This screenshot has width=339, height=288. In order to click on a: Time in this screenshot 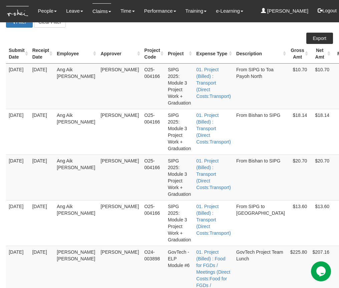, I will do `click(127, 11)`.